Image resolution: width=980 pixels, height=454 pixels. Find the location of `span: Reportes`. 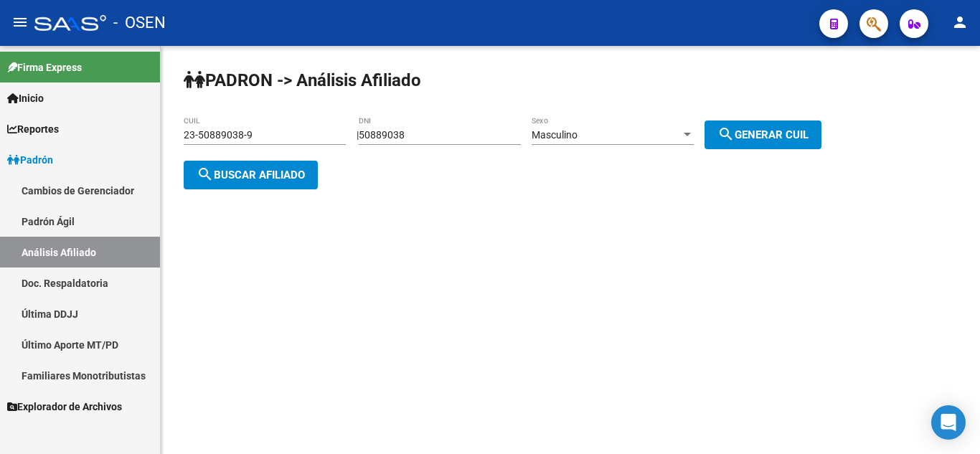

span: Reportes is located at coordinates (33, 129).